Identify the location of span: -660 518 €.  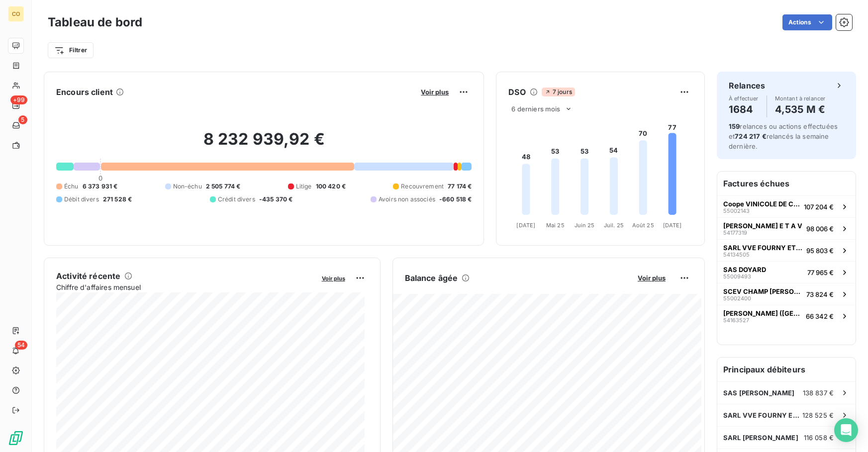
(456, 199).